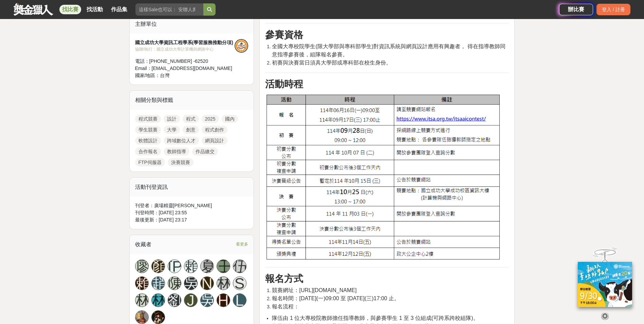  What do you see at coordinates (207, 266) in the screenshot?
I see `div: 夏` at bounding box center [207, 266].